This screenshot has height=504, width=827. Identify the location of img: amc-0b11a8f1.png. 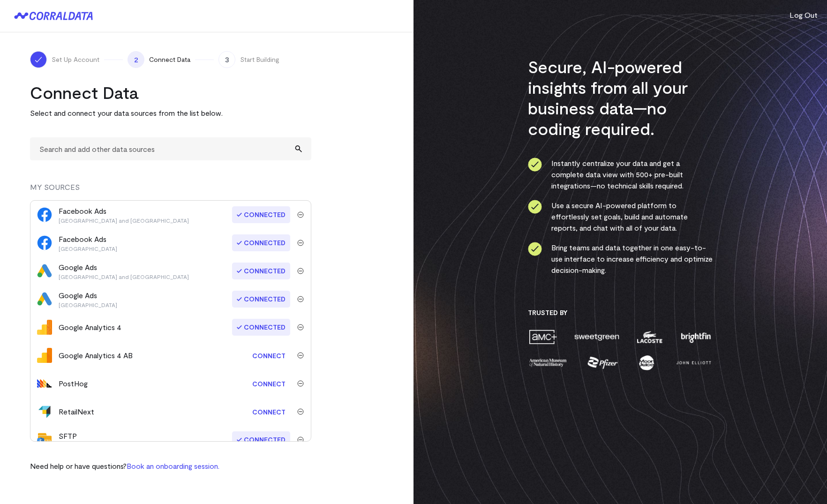
(543, 336).